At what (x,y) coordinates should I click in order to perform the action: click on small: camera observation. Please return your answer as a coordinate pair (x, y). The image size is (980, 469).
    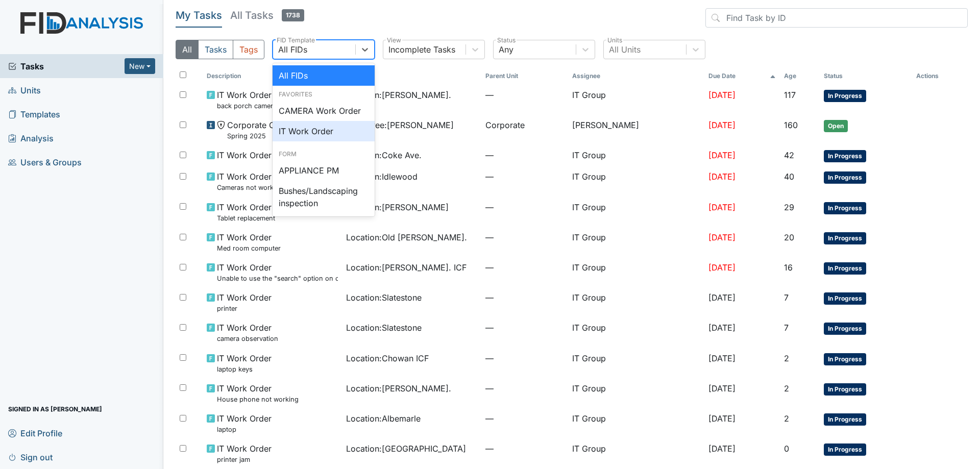
    Looking at the image, I should click on (248, 339).